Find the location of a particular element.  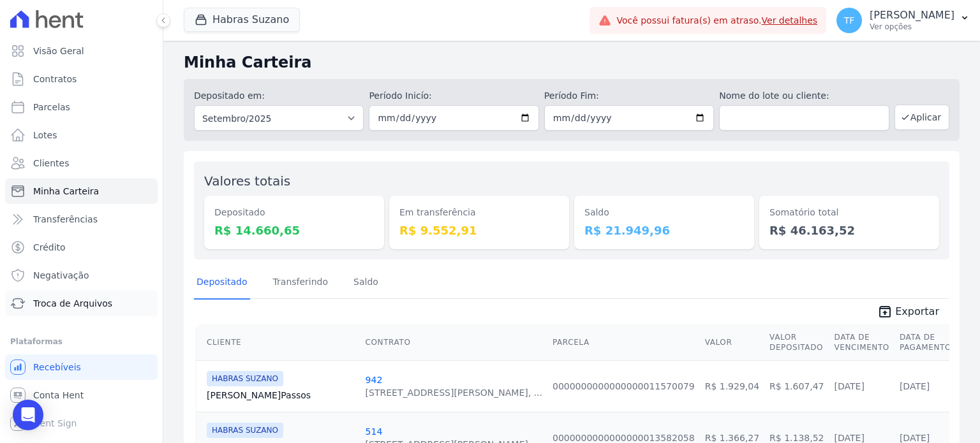

a: Conta Hent is located at coordinates (81, 396).